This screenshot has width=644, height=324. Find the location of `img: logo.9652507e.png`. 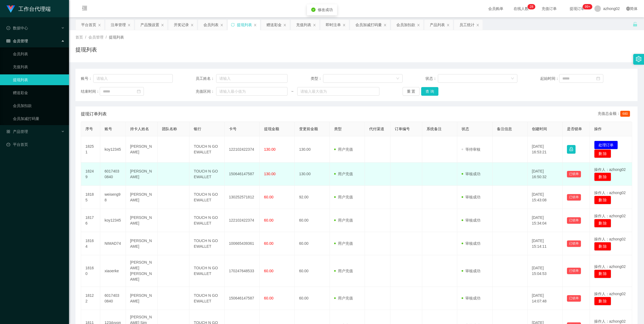

img: logo.9652507e.png is located at coordinates (11, 9).